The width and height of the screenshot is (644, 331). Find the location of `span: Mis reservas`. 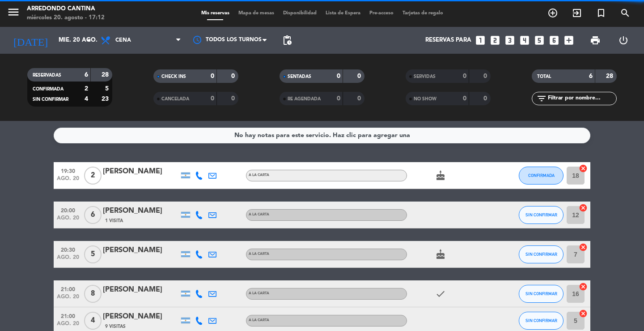

span: Mis reservas is located at coordinates (215, 13).